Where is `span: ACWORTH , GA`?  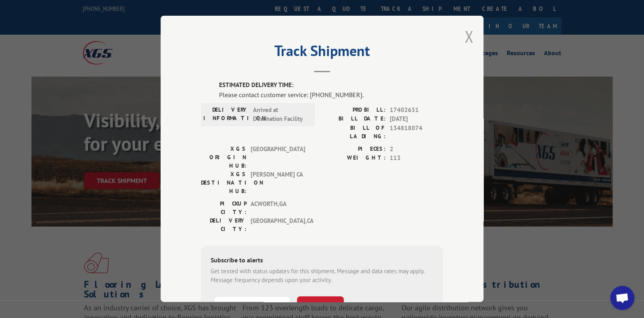
span: ACWORTH , GA is located at coordinates (278, 208).